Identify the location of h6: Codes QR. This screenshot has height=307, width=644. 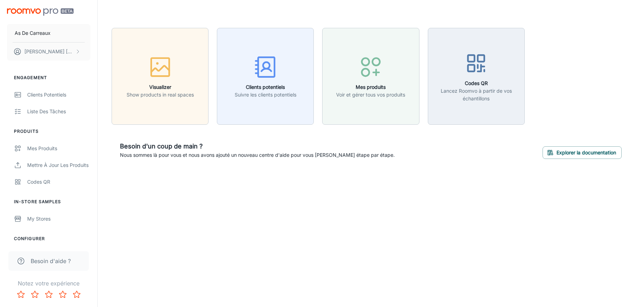
(476, 83).